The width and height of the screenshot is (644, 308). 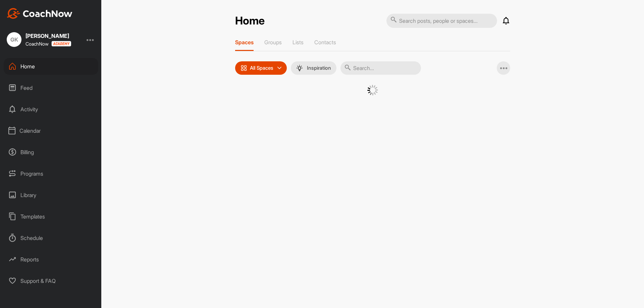 What do you see at coordinates (297, 42) in the screenshot?
I see `p: Lists` at bounding box center [297, 42].